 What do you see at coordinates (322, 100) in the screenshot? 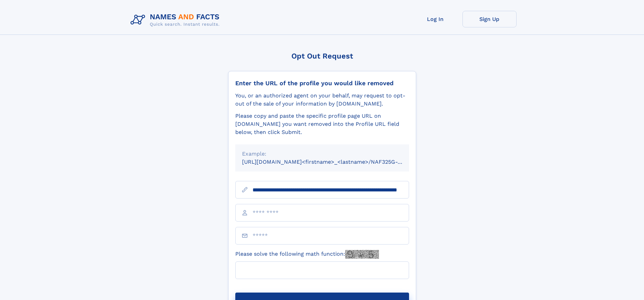
I see `div: You, or an authorized agent on your behalf, may request to opt-out of the sale of your informatio...` at bounding box center [322, 100].